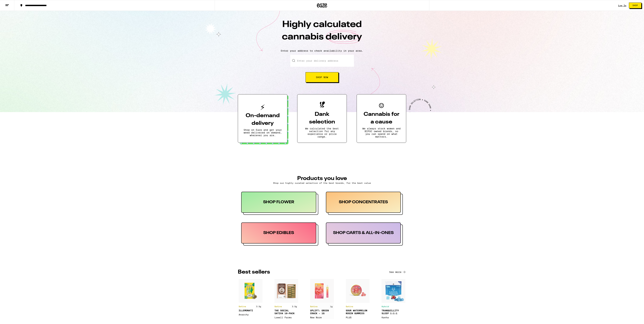 The width and height of the screenshot is (644, 324). What do you see at coordinates (381, 133) in the screenshot?
I see `p: We always stock women and BIPOC owned brands, so you can spend on what matters.` at bounding box center [381, 133].